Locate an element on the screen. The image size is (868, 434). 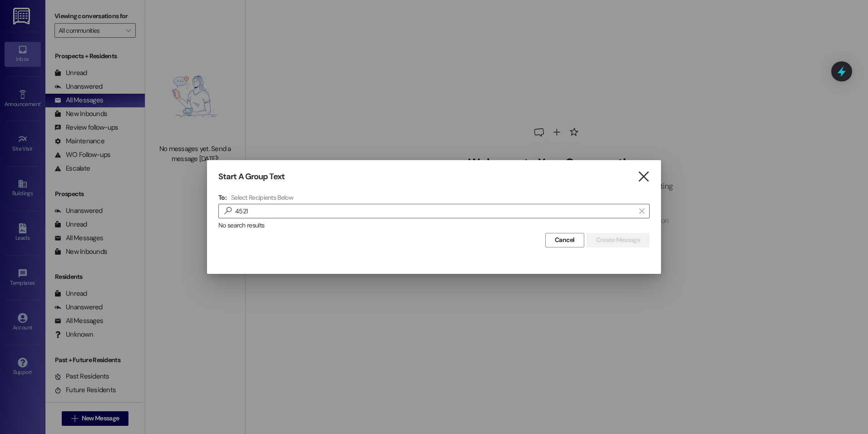
h3: Start A Group Text is located at coordinates (252, 177).